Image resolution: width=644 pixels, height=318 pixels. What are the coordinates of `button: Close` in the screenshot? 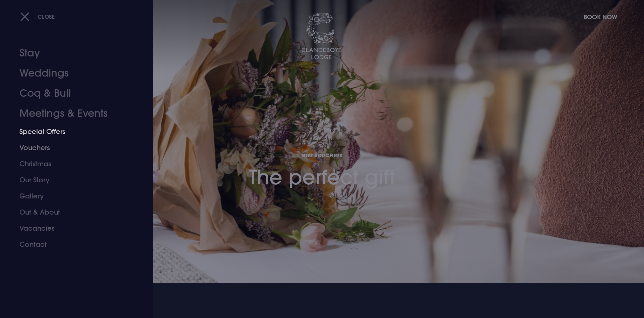 It's located at (38, 16).